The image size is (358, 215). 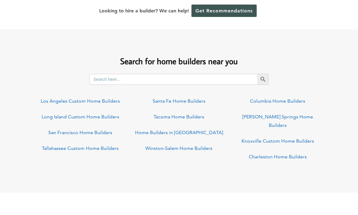 What do you see at coordinates (277, 157) in the screenshot?
I see `a: Charleston Home Builders` at bounding box center [277, 157].